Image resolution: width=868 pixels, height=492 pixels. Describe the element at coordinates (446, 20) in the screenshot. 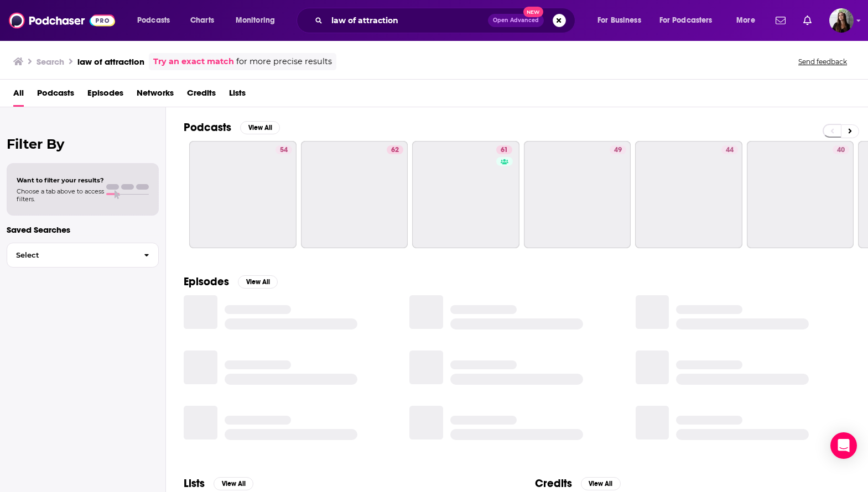

I see `div: Search podcasts, credits, & more...` at that location.